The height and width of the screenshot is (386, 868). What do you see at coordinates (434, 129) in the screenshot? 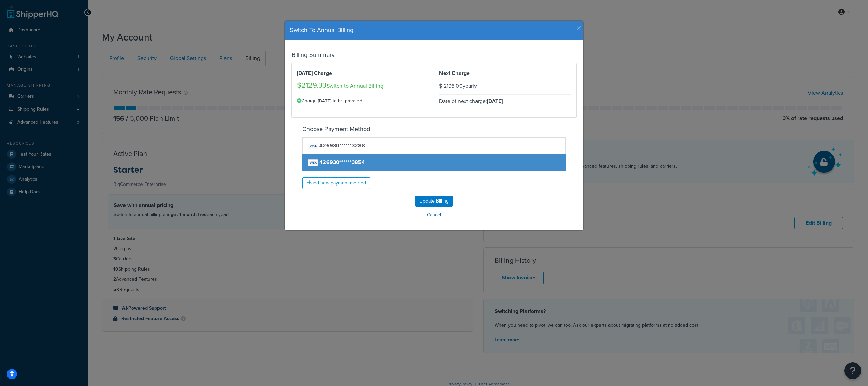
I see `h4: Choose Payment Method` at bounding box center [434, 129].